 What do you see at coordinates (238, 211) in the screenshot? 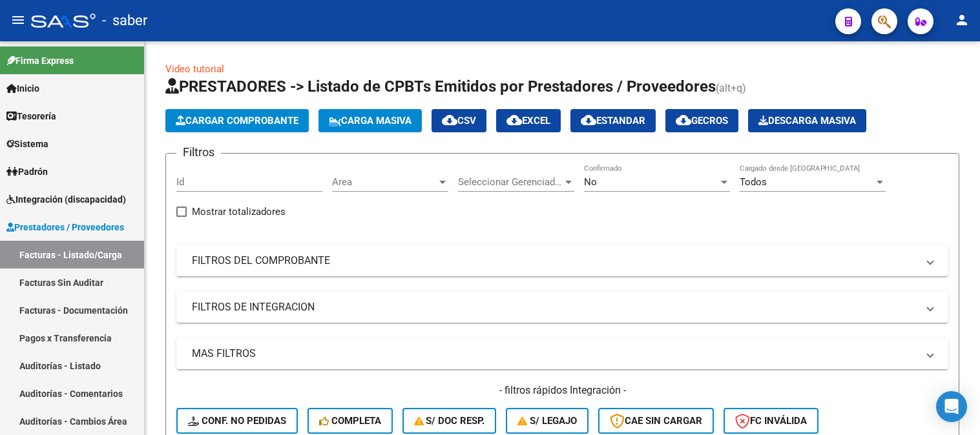
I see `span: Mostrar totalizadores` at bounding box center [238, 211].